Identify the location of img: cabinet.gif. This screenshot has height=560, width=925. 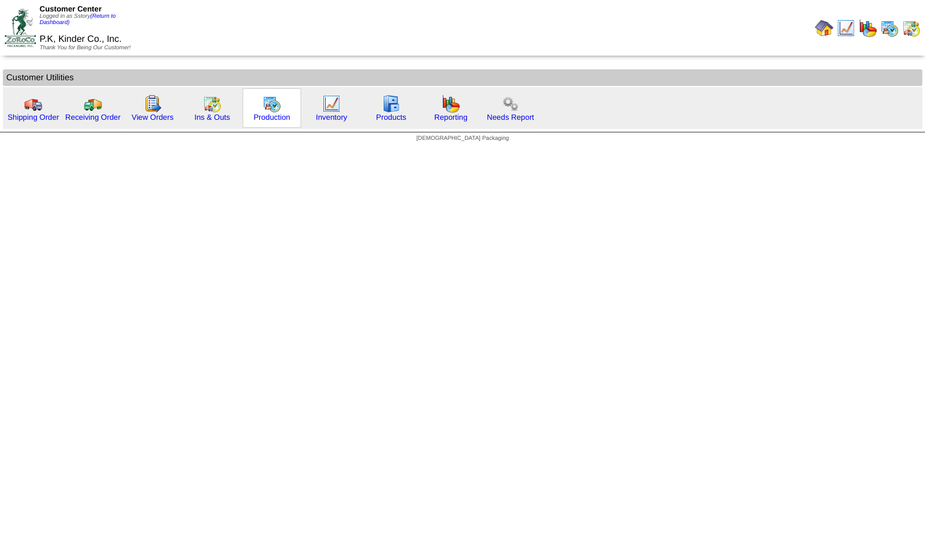
(391, 104).